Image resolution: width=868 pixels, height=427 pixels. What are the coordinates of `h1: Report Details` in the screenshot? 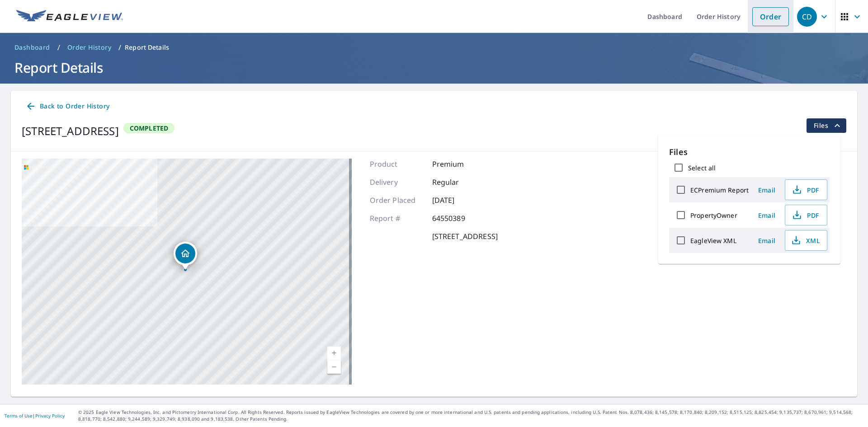 It's located at (434, 67).